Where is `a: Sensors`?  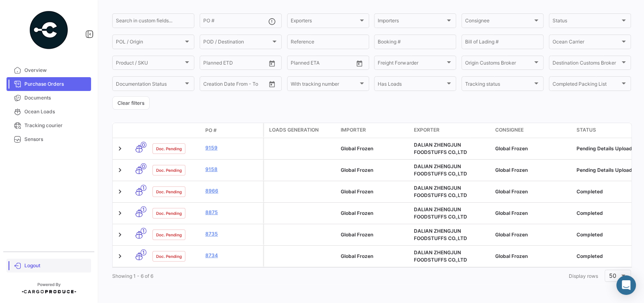
a: Sensors is located at coordinates (49, 139).